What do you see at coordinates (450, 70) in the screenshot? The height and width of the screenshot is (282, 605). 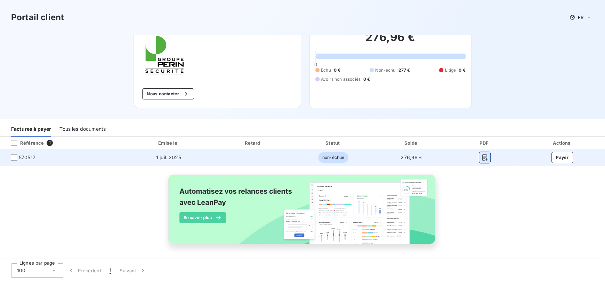 I see `span: Litige` at bounding box center [450, 70].